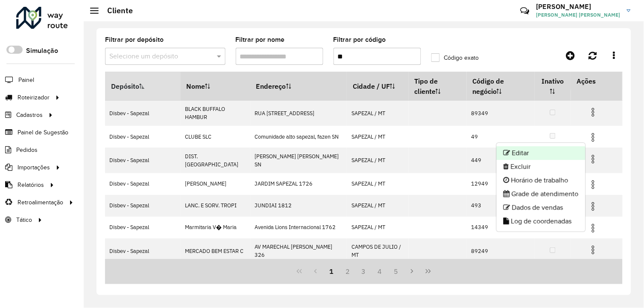 The height and width of the screenshot is (308, 644). What do you see at coordinates (541, 222) in the screenshot?
I see `li: Log de coordenadas` at bounding box center [541, 222].